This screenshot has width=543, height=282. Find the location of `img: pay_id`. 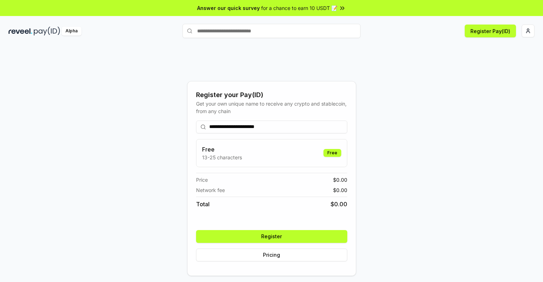

img: pay_id is located at coordinates (47, 31).